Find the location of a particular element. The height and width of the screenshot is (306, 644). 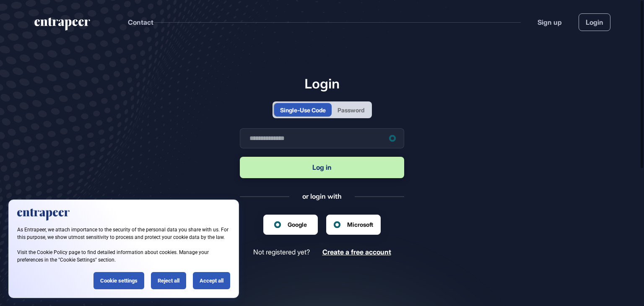

button: Log in is located at coordinates (322, 167).